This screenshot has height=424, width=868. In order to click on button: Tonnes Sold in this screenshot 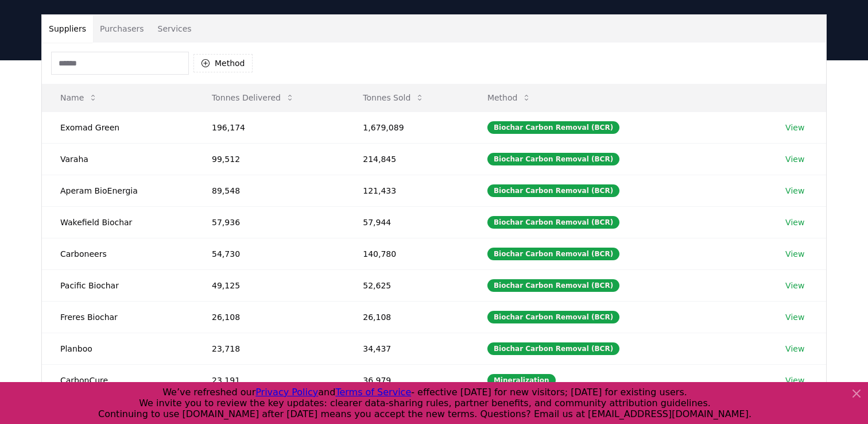, I will do `click(393, 97)`.